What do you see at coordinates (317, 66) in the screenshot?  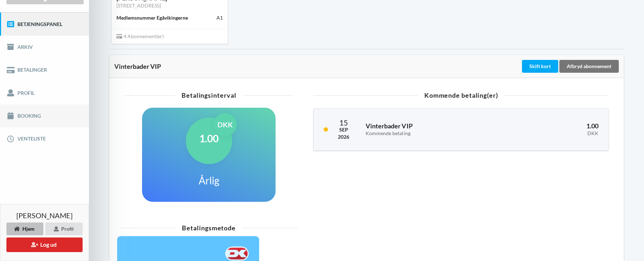 I see `div: Vinterbader VIP` at bounding box center [317, 66].